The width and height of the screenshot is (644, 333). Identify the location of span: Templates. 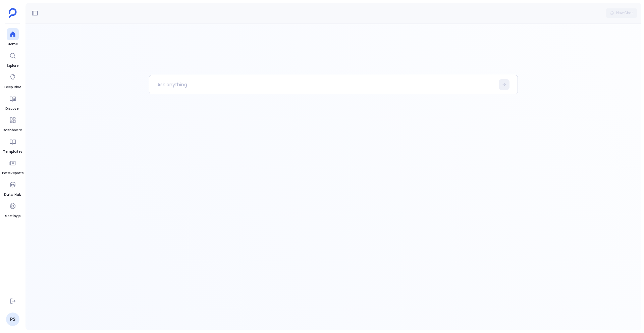
(13, 152).